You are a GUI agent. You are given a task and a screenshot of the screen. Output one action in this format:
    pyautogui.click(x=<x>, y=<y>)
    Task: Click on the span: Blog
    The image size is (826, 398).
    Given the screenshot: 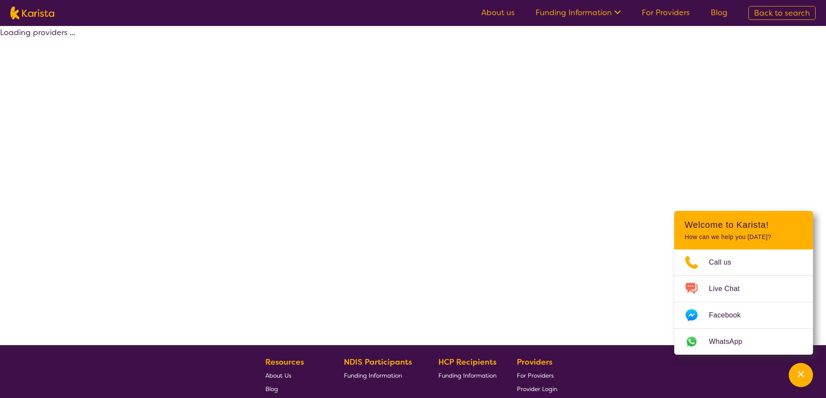 What is the action you would take?
    pyautogui.click(x=271, y=389)
    